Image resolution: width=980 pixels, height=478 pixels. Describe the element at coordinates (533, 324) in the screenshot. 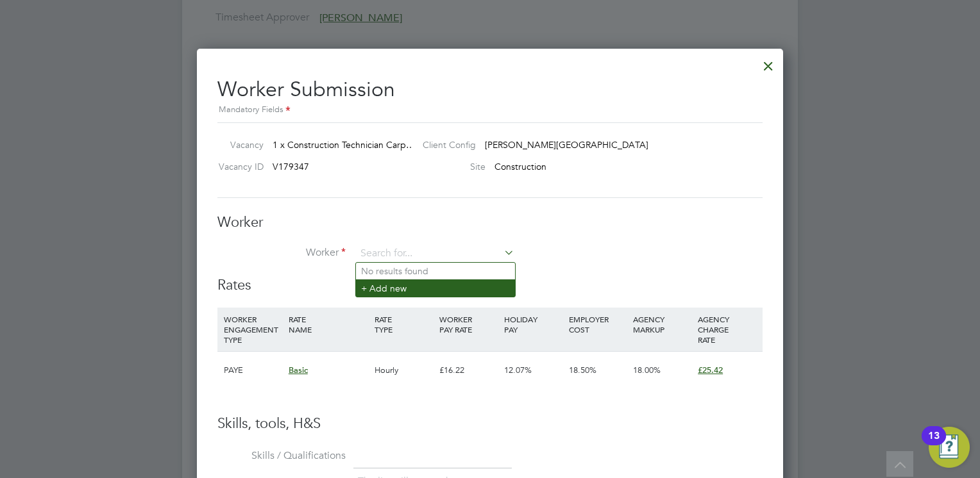

I see `div: HOLIDAY PAY` at that location.